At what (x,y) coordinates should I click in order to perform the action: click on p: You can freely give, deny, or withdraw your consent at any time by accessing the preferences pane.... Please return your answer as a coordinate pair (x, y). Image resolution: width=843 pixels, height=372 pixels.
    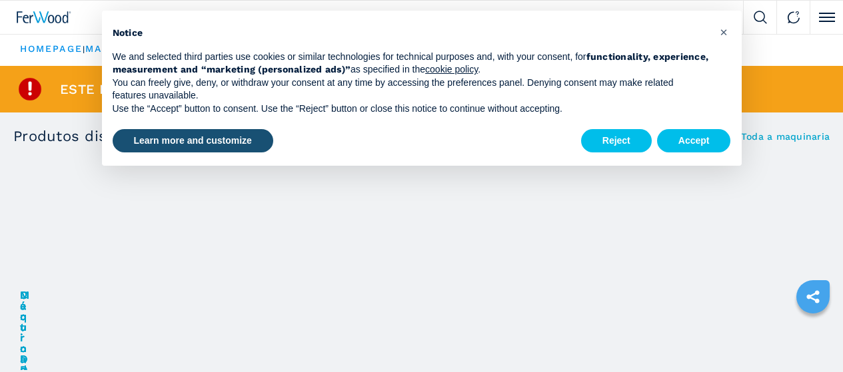
    Looking at the image, I should click on (411, 89).